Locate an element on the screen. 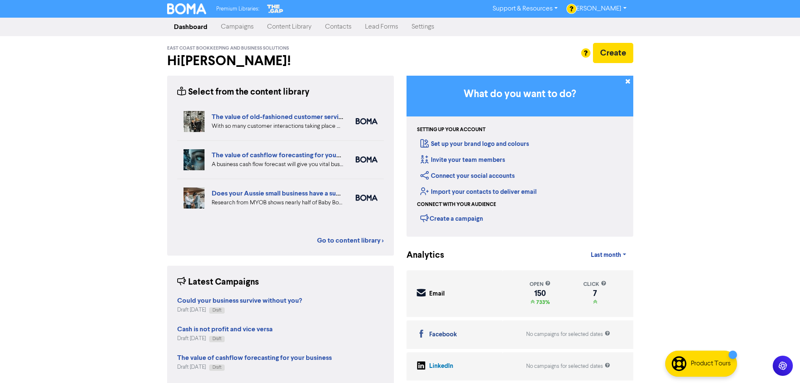 The height and width of the screenshot is (383, 800). div: click is located at coordinates (595, 284).